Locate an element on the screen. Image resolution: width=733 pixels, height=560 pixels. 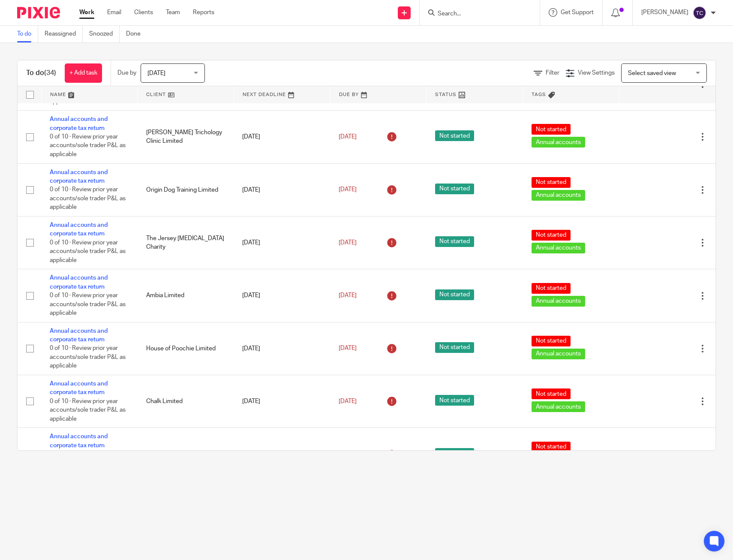
span: Filter is located at coordinates (552, 73).